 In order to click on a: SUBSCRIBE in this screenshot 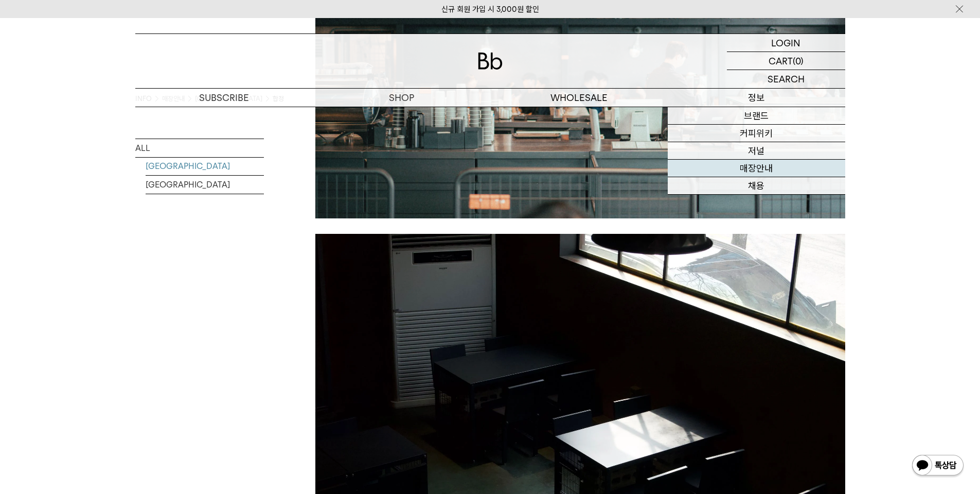, I will do `click(224, 97)`.